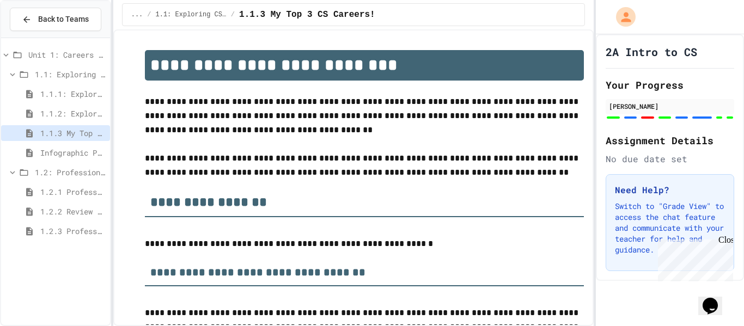  I want to click on button: Back to Teams, so click(56, 19).